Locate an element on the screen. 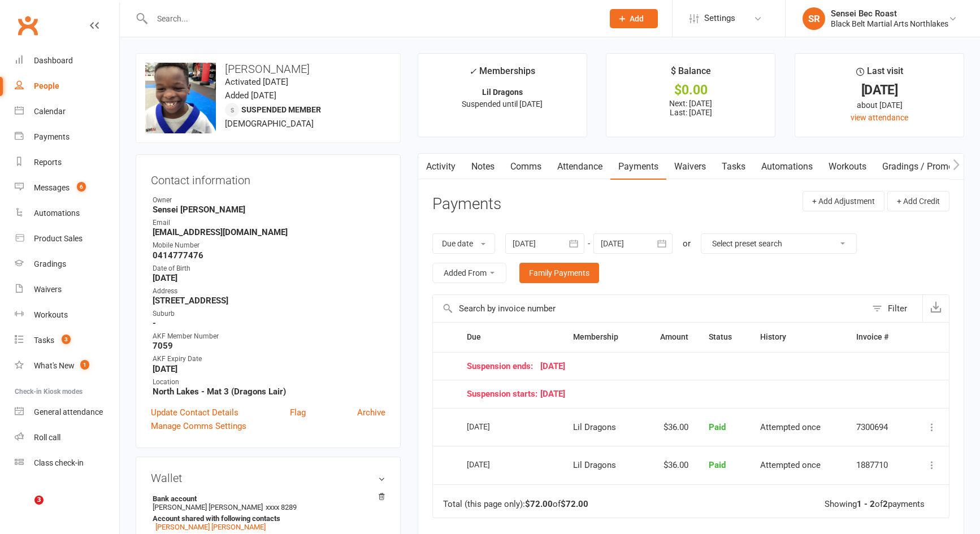  strong: Bank account is located at coordinates (266, 498).